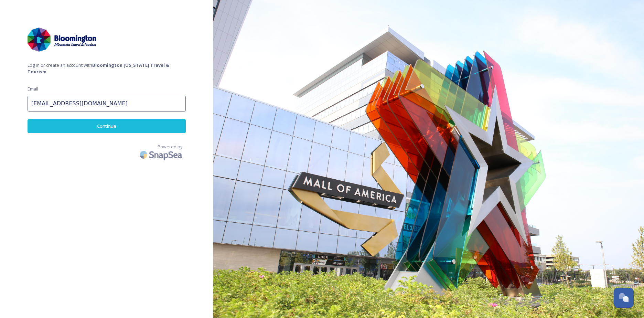 The height and width of the screenshot is (318, 644). What do you see at coordinates (162, 154) in the screenshot?
I see `img: SnapSea Logo` at bounding box center [162, 154].